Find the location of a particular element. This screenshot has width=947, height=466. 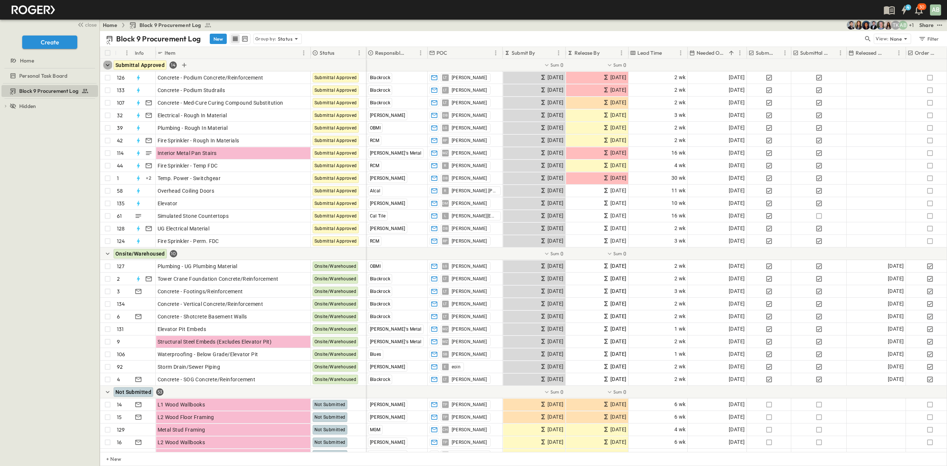

span: Overhead Coiling Doors is located at coordinates (186, 191).